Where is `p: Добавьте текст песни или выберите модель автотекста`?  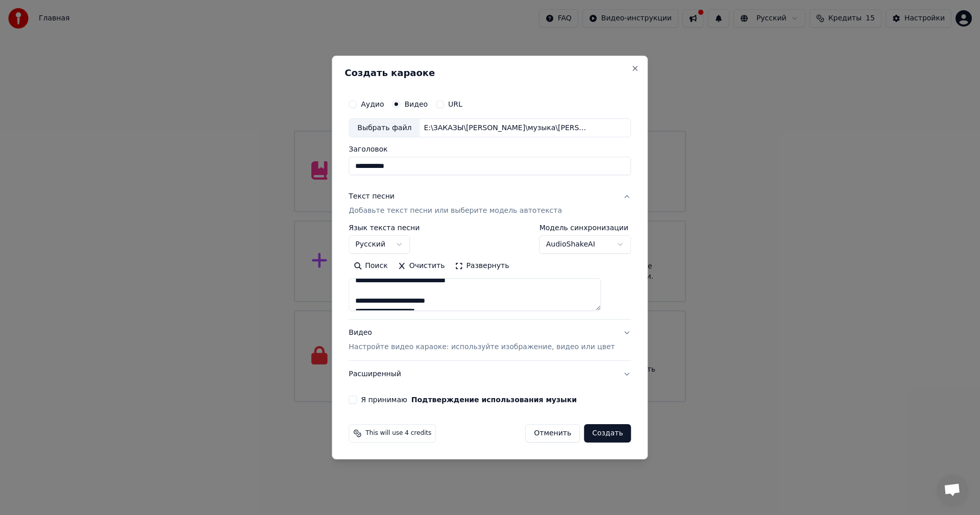 p: Добавьте текст песни или выберите модель автотекста is located at coordinates (455, 212).